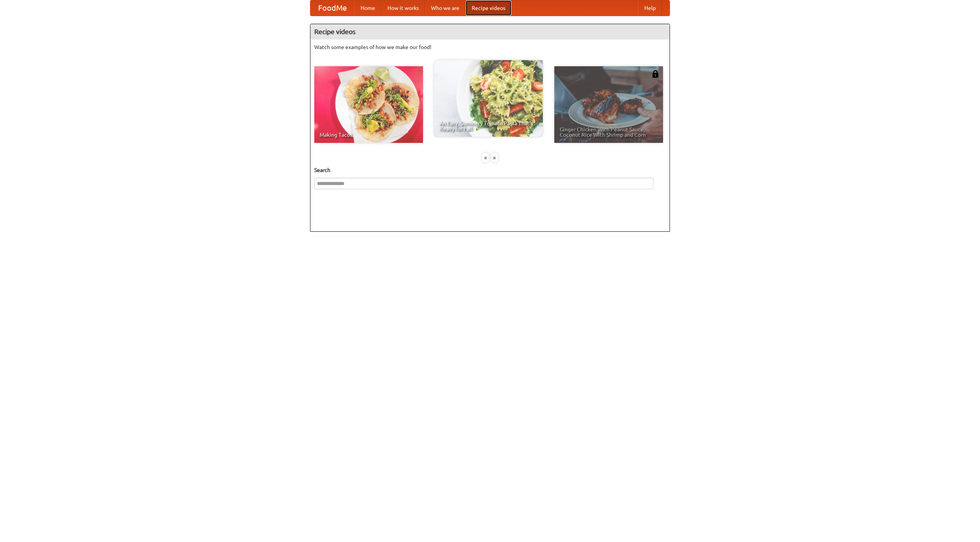  What do you see at coordinates (490, 47) in the screenshot?
I see `p: Watch some examples of how we make our food!` at bounding box center [490, 47].